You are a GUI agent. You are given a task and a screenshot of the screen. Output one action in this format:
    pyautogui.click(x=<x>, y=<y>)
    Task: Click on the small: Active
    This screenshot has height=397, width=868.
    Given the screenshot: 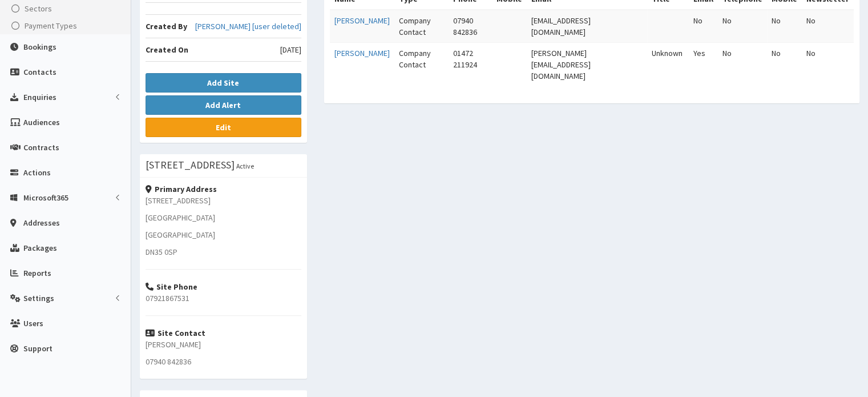 What is the action you would take?
    pyautogui.click(x=245, y=166)
    